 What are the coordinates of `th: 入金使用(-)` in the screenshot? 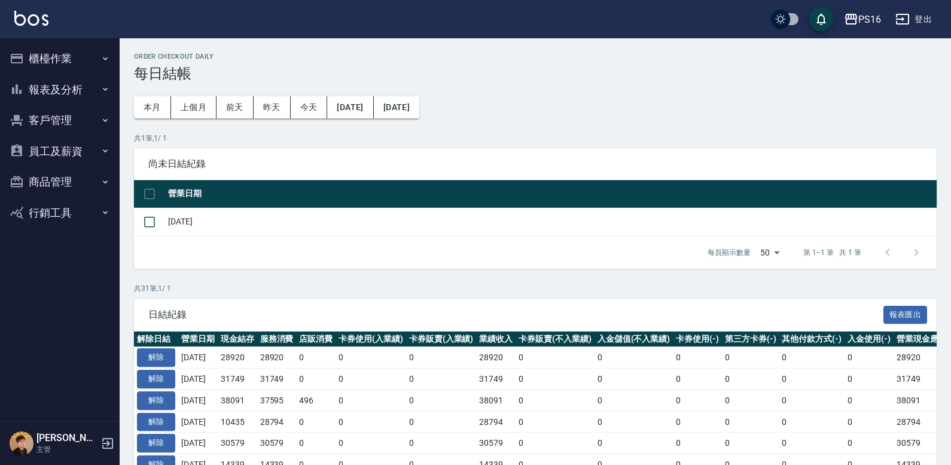 It's located at (869, 339).